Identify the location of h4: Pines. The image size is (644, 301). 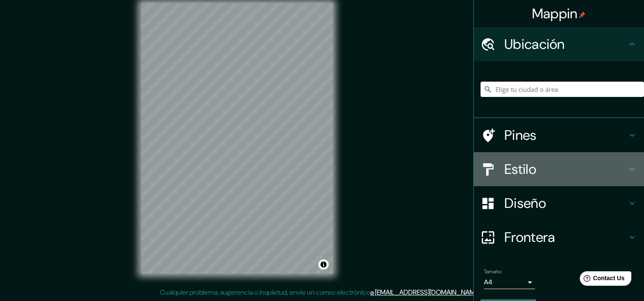
(565, 135).